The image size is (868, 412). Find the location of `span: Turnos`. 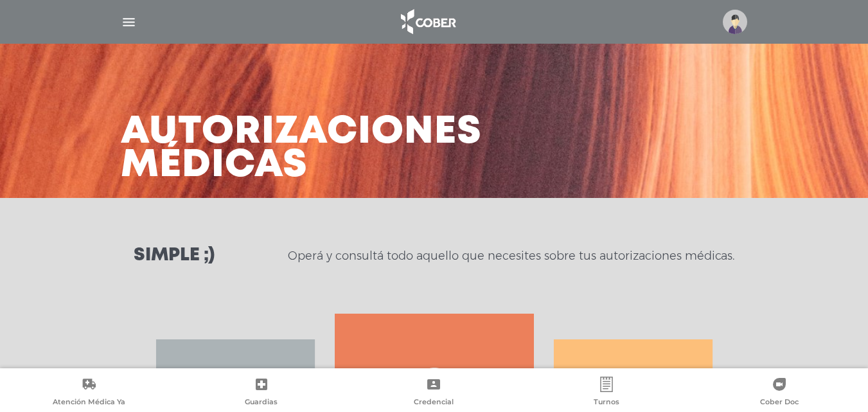

span: Turnos is located at coordinates (607, 403).